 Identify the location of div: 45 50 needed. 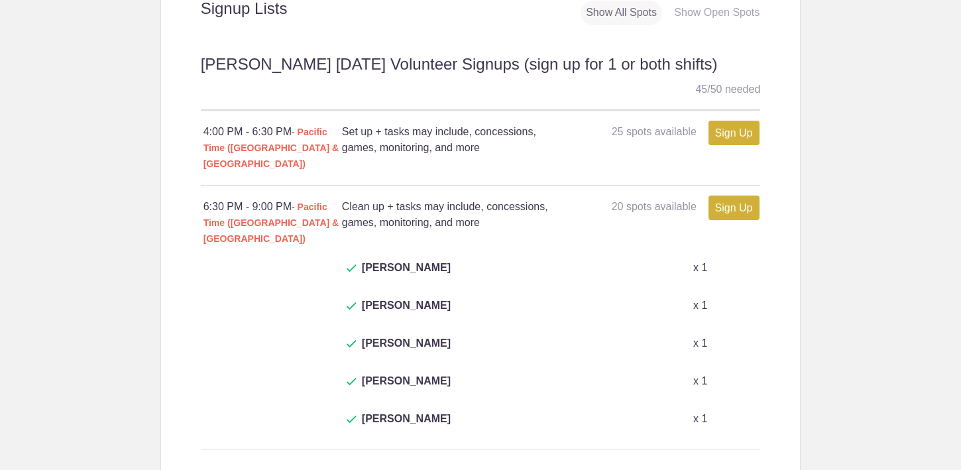
(728, 89).